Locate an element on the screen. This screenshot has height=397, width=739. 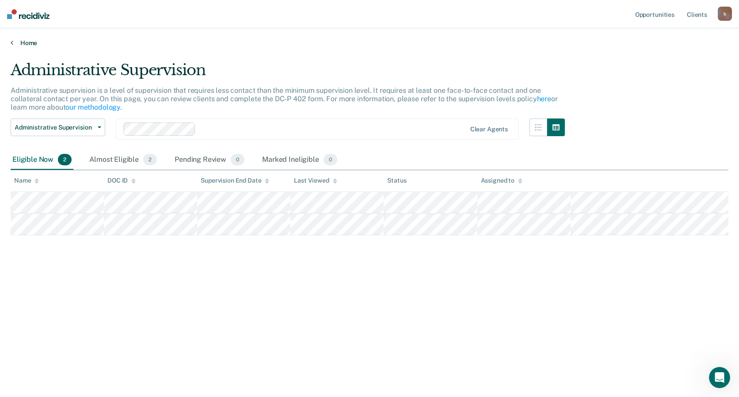
a: Home is located at coordinates (369, 43).